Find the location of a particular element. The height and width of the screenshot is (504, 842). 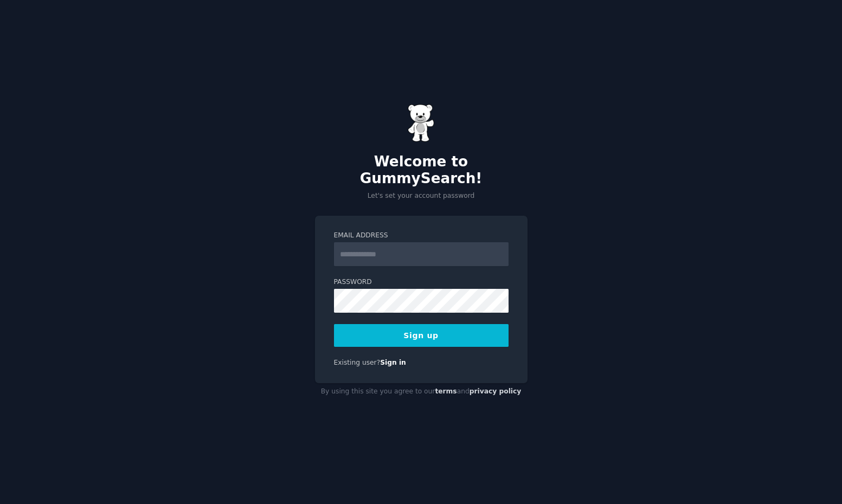

label: Email Address is located at coordinates (421, 236).